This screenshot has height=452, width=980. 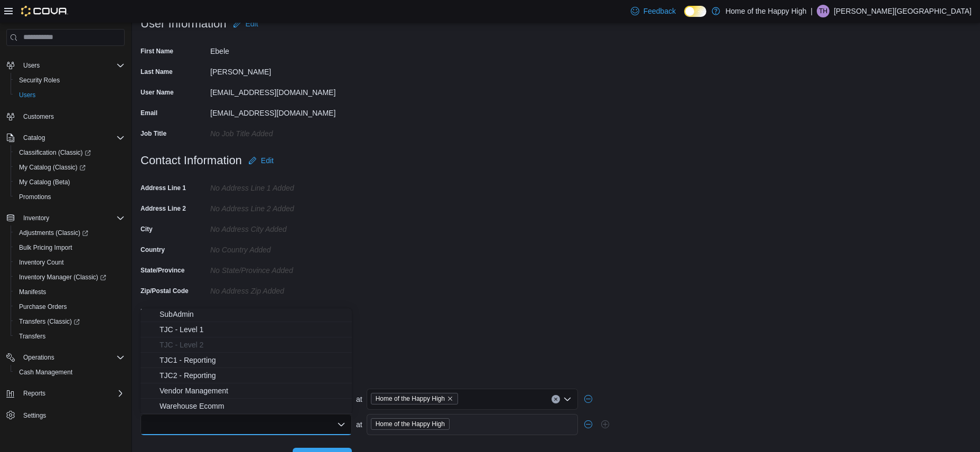 What do you see at coordinates (46, 247) in the screenshot?
I see `a: Bulk Pricing Import` at bounding box center [46, 247].